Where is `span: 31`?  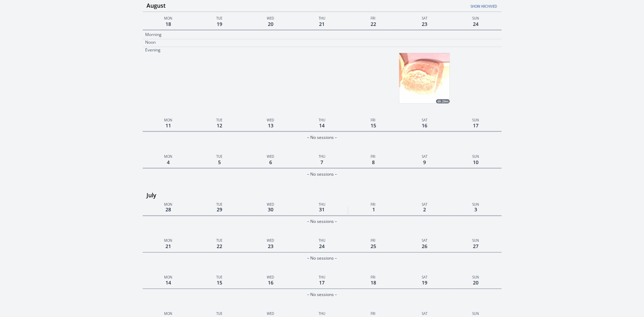
span: 31 is located at coordinates (322, 210).